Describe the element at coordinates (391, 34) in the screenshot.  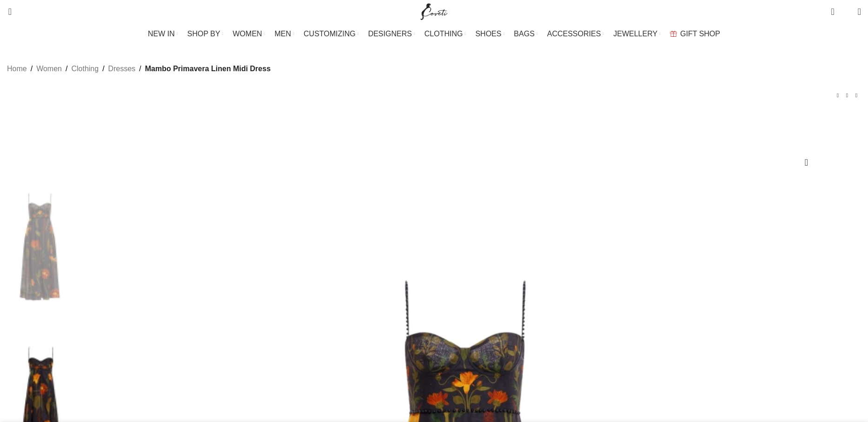
I see `a: DESIGNERS` at that location.